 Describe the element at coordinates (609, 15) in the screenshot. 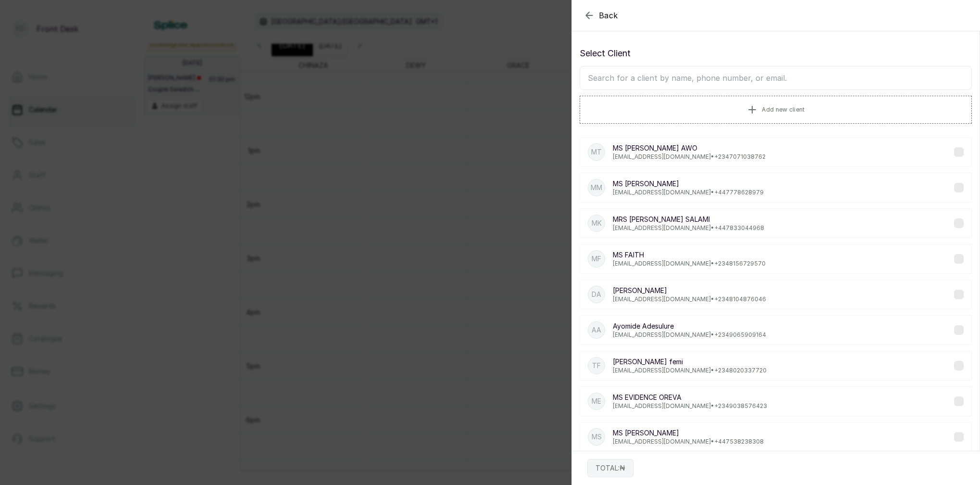

I see `span: Back` at that location.